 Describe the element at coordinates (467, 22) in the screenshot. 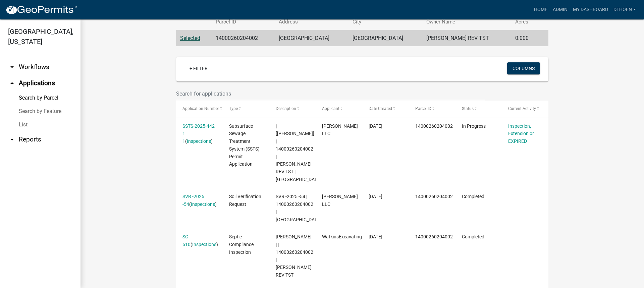

I see `th: Owner Name` at that location.